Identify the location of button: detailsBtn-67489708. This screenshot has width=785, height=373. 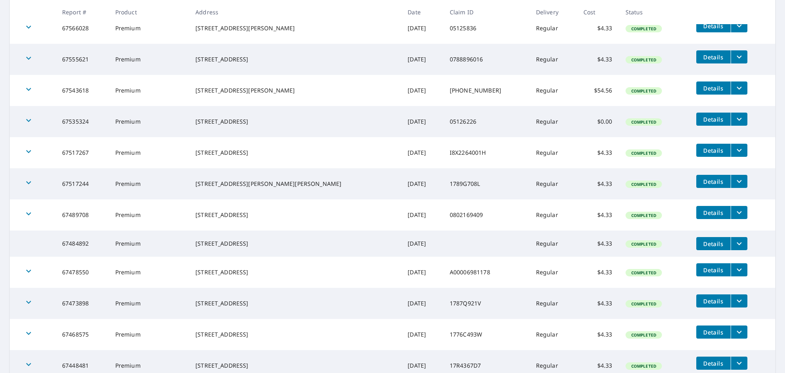
(714, 212).